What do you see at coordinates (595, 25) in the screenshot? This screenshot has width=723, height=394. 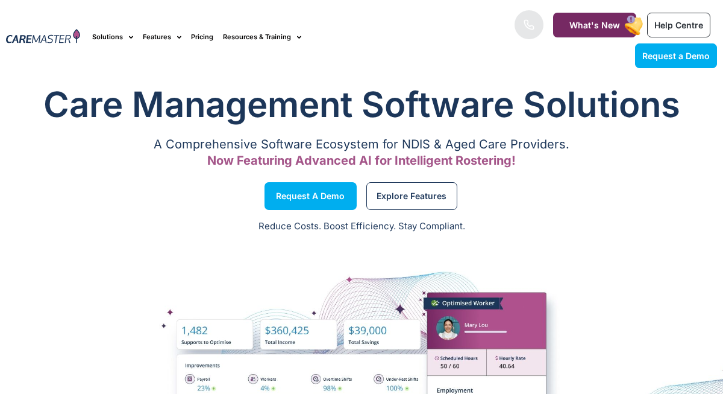 I see `span: What's New` at bounding box center [595, 25].